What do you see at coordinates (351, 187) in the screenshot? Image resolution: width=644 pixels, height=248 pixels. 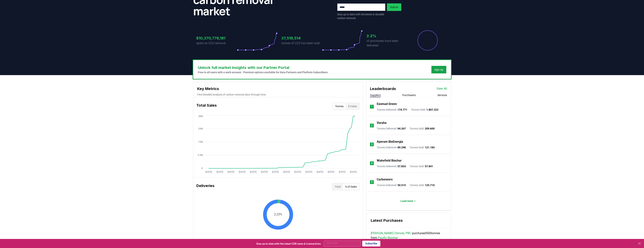 I see `button: % of Sales` at bounding box center [351, 187].